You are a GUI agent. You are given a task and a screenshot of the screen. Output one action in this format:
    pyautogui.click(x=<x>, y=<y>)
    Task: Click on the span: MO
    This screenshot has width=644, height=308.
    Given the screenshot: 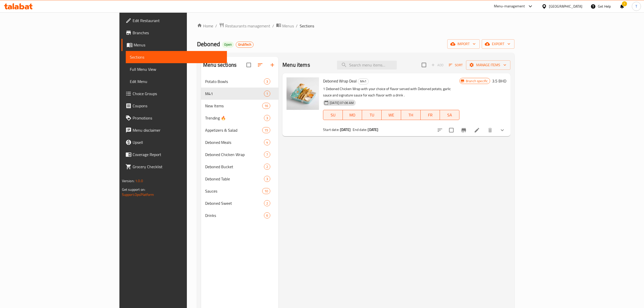 What is the action you would take?
    pyautogui.click(x=353, y=115)
    